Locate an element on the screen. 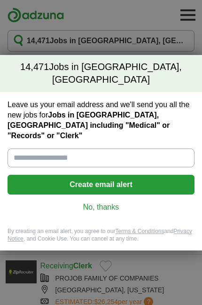  a: Terms & Conditions is located at coordinates (140, 231).